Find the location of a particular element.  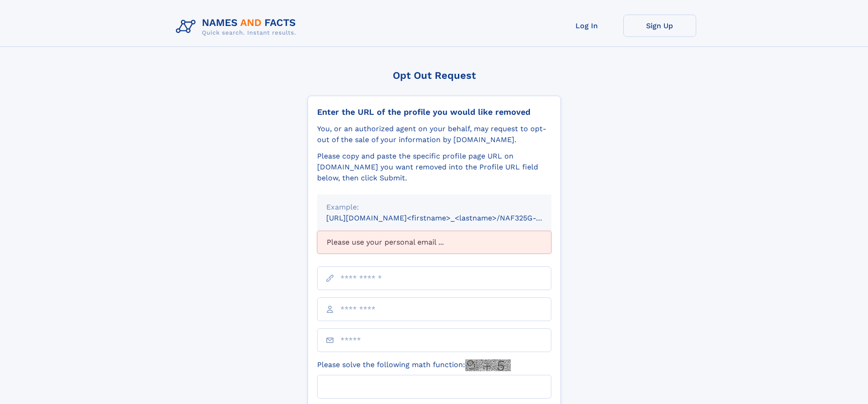

div: Example: is located at coordinates (434, 207).